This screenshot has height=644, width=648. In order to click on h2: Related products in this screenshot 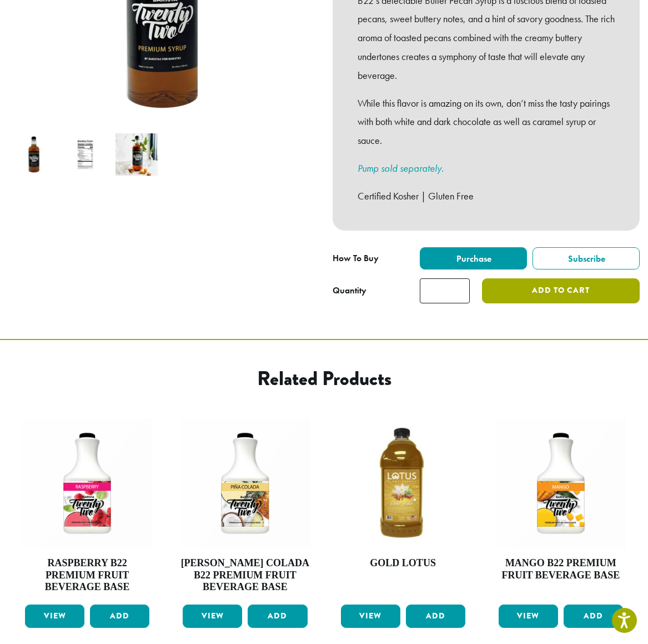, I will do `click(323, 378)`.